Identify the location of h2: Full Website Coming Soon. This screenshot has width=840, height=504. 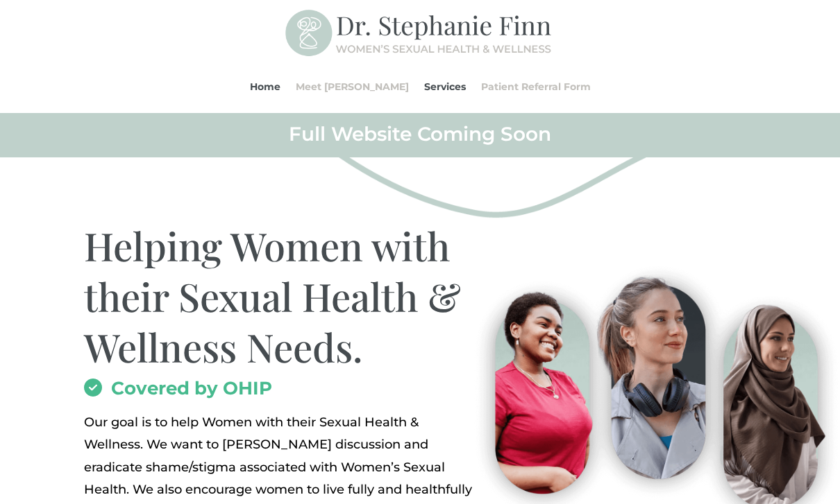
(420, 137).